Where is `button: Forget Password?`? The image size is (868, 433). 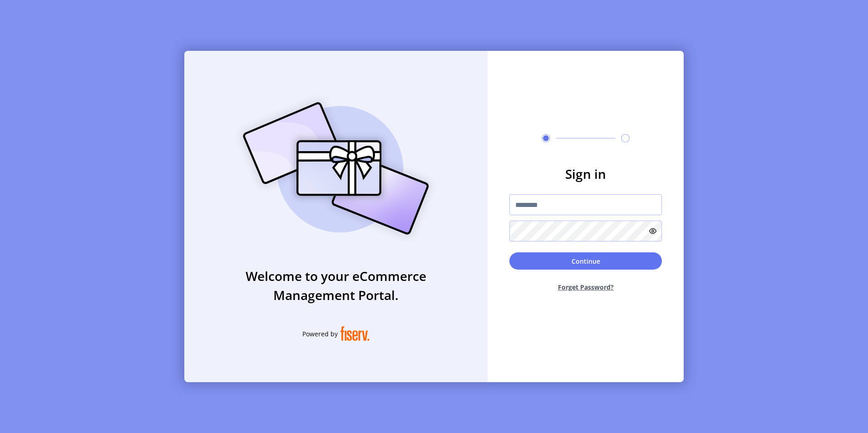
button: Forget Password? is located at coordinates (586, 287).